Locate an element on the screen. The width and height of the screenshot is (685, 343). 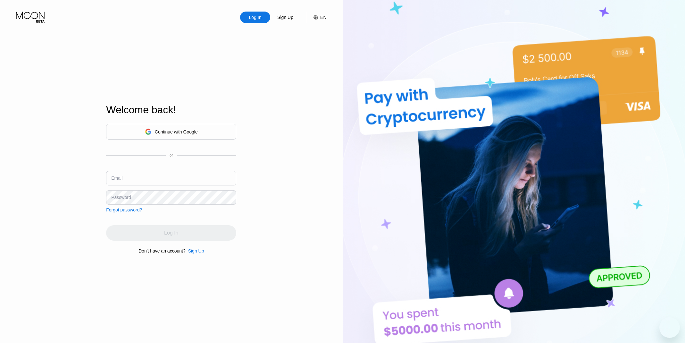
div: Log In is located at coordinates (255, 17).